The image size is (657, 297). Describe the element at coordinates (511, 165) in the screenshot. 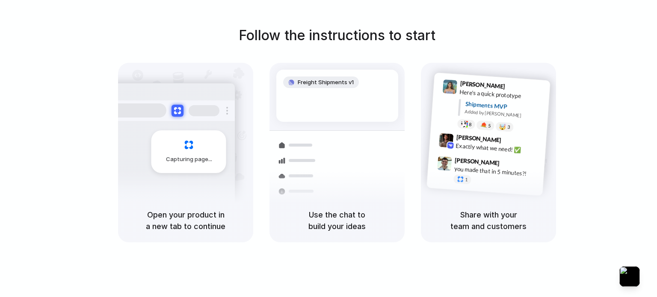

I see `span: 9:47 AM` at that location.